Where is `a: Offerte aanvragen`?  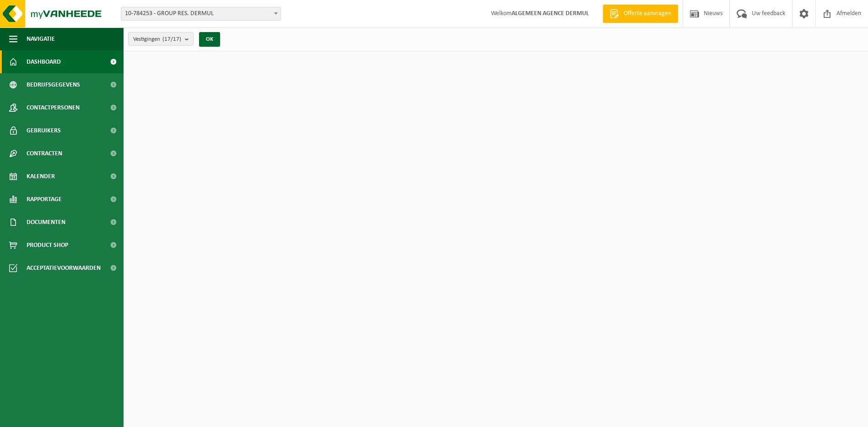
a: Offerte aanvragen is located at coordinates (641, 14).